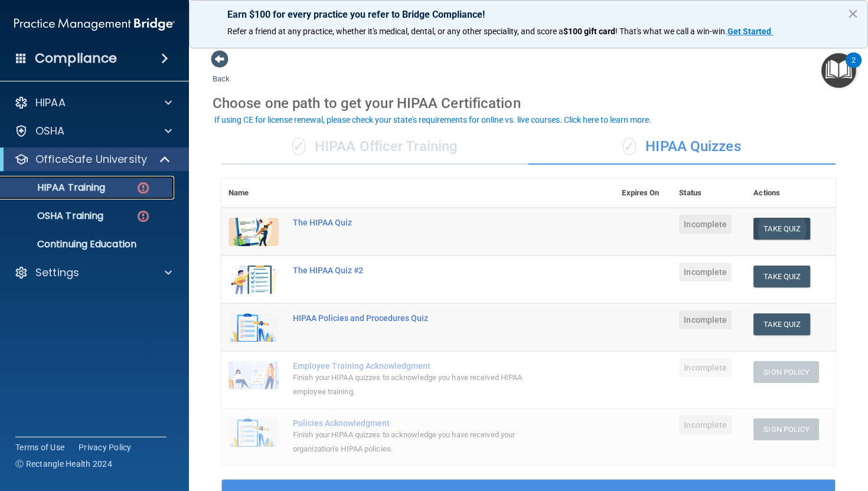 The width and height of the screenshot is (868, 491). Describe the element at coordinates (424, 270) in the screenshot. I see `div: The HIPAA Quiz #2` at that location.